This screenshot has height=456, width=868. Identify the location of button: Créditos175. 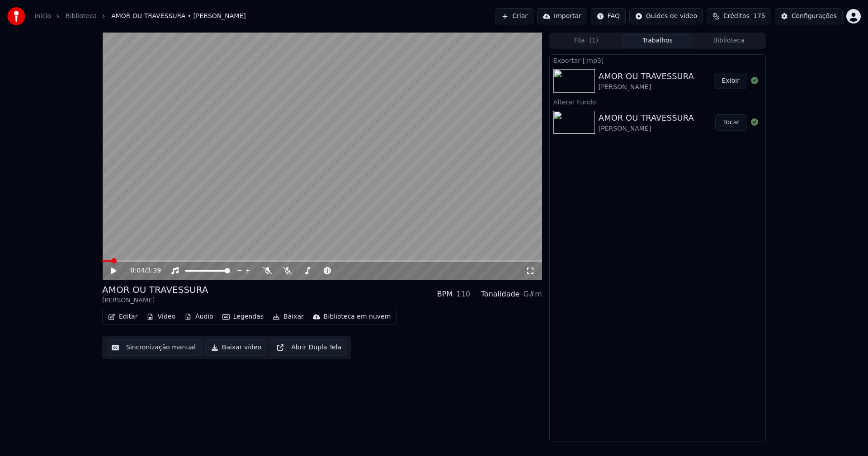
(739, 17).